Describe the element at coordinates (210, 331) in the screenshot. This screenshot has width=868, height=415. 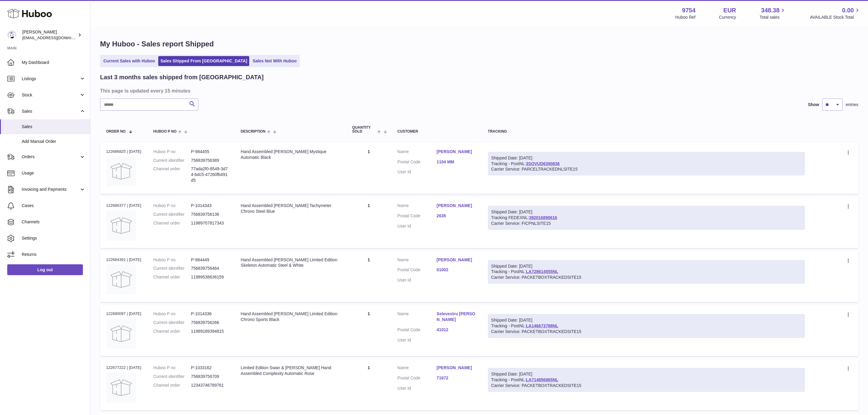
I see `dd: 11989189394815` at that location.